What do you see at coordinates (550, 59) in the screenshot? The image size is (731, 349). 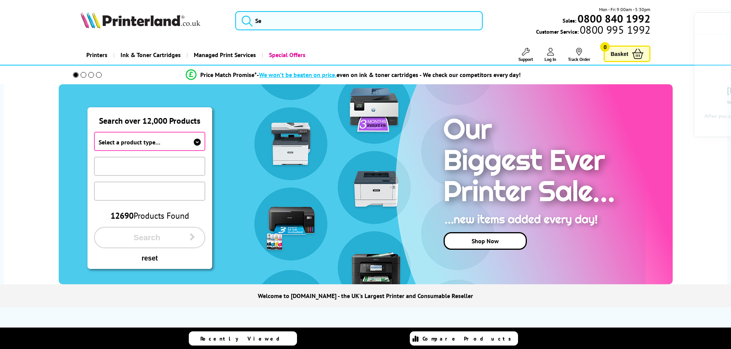 I see `span: Log In` at bounding box center [550, 59].